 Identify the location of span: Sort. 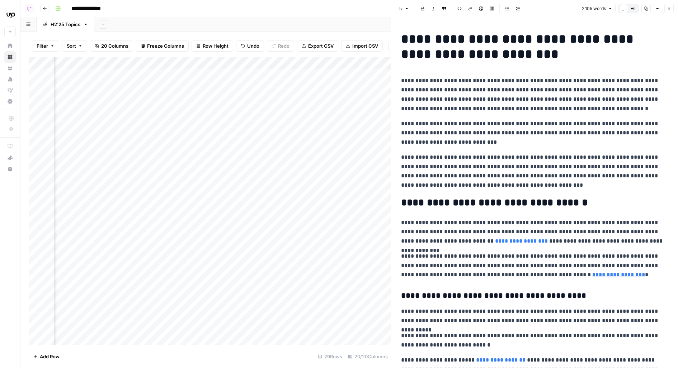
(71, 46).